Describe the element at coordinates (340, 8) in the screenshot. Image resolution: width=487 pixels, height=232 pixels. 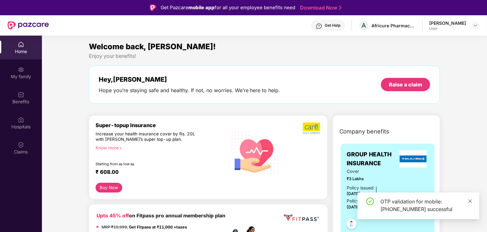
I see `img: Stroke` at that location.